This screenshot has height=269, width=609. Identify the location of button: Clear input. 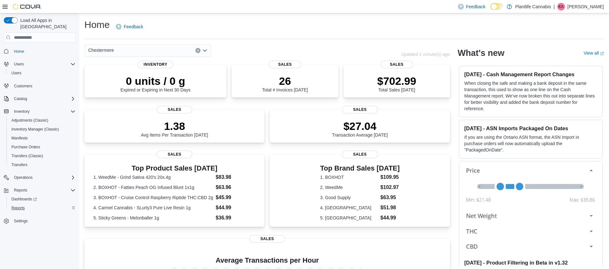
(198, 50).